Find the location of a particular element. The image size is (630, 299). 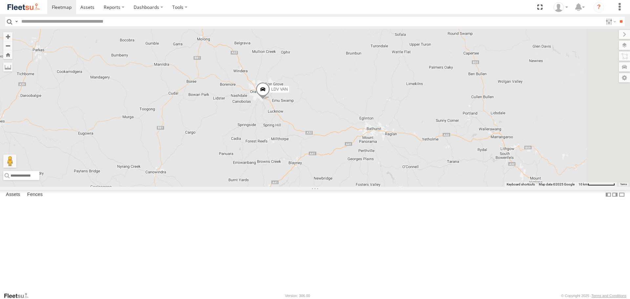

label: Dock Summary Table to the Right is located at coordinates (614, 194).